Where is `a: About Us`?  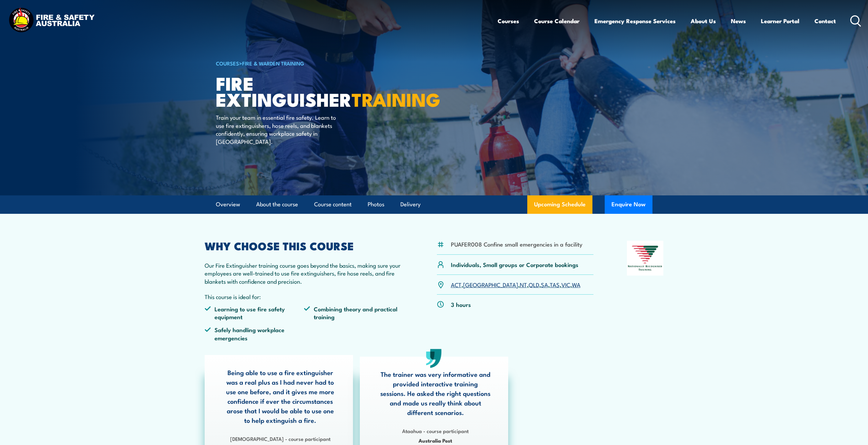
a: About Us is located at coordinates (704, 21).